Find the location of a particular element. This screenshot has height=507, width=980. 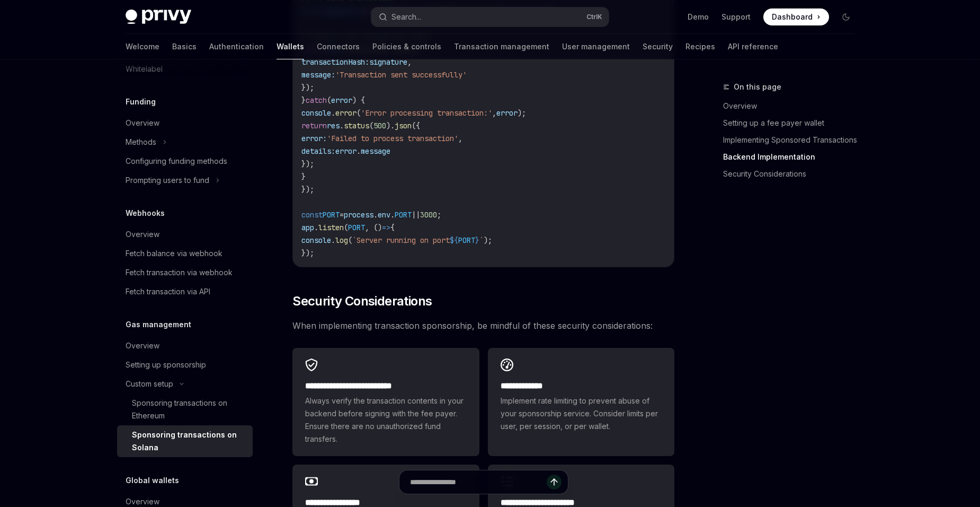

span: log is located at coordinates (342, 240).